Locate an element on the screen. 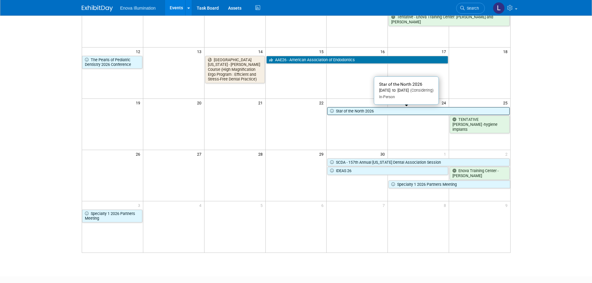  span: 17 is located at coordinates (445, 51).